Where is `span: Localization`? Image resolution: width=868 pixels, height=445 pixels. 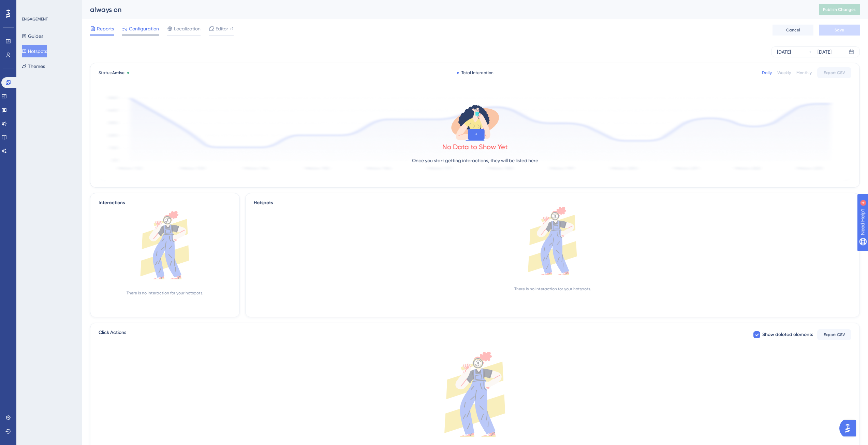
span: Localization is located at coordinates (187, 29).